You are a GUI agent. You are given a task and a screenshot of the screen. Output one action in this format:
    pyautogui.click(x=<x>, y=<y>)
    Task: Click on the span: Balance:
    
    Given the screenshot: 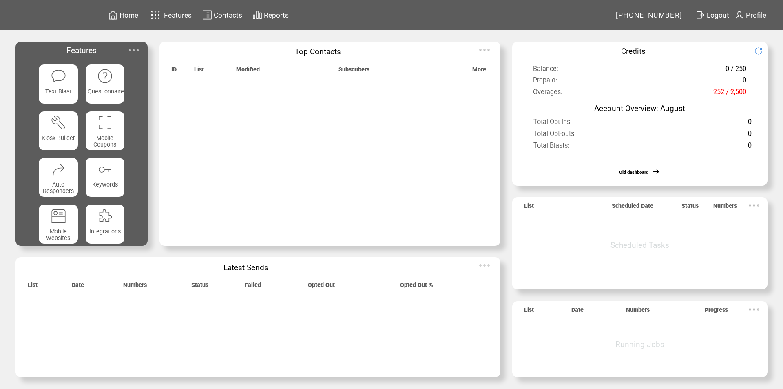 What is the action you would take?
    pyautogui.click(x=546, y=71)
    